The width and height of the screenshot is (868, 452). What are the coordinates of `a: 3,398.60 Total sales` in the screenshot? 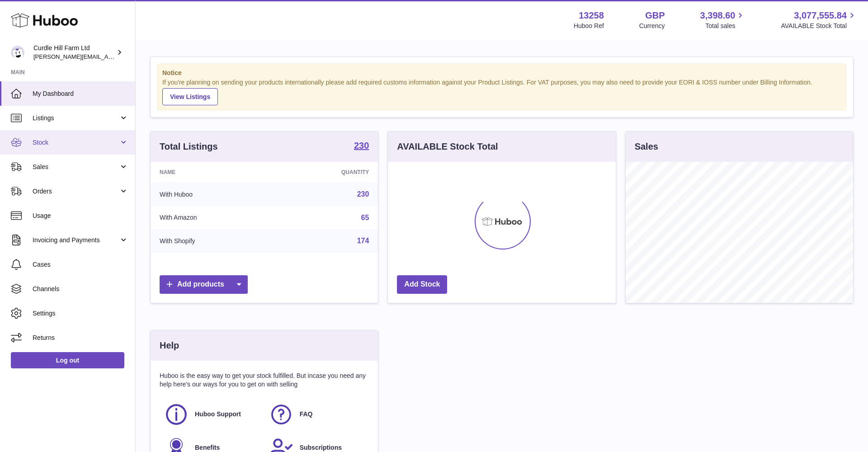 It's located at (723, 20).